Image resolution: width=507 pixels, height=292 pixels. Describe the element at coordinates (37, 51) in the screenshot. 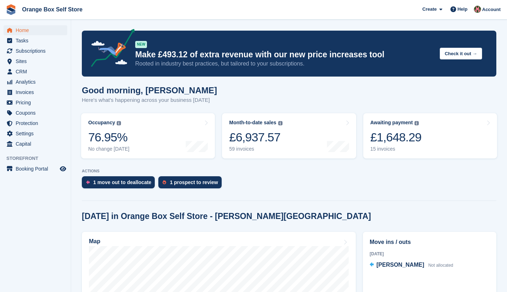

I see `span: Subscriptions` at that location.